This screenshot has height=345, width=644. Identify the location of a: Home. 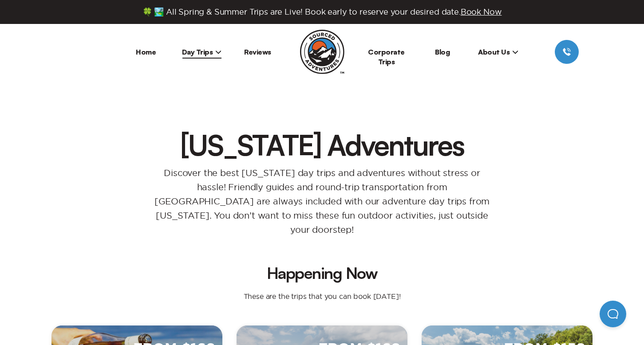
(145, 52).